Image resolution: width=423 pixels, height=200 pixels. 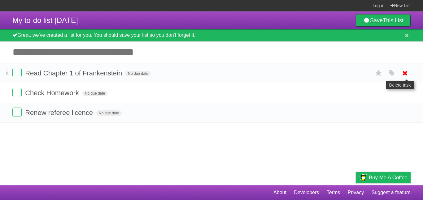 I want to click on label: Star task, so click(x=379, y=73).